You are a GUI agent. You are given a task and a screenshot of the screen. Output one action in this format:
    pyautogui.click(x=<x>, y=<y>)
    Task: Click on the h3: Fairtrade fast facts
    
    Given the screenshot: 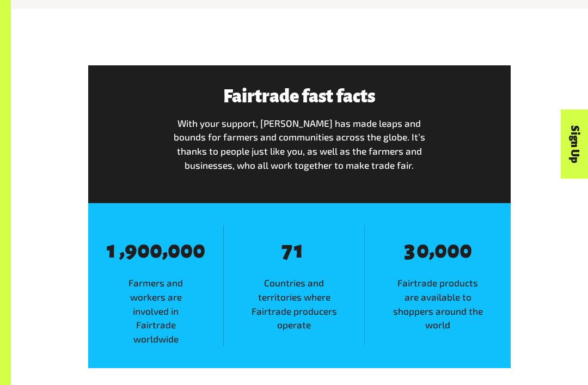 What is the action you would take?
    pyautogui.click(x=299, y=97)
    